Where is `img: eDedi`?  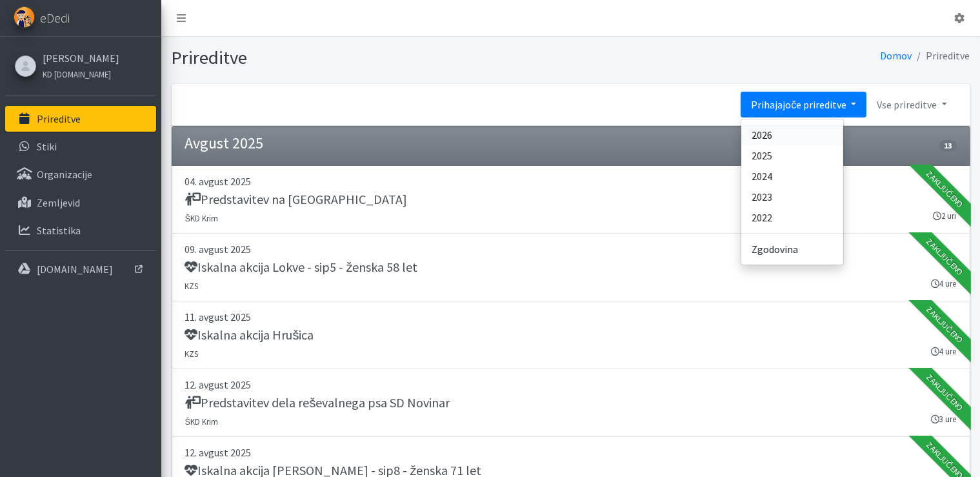 img: eDedi is located at coordinates (24, 17).